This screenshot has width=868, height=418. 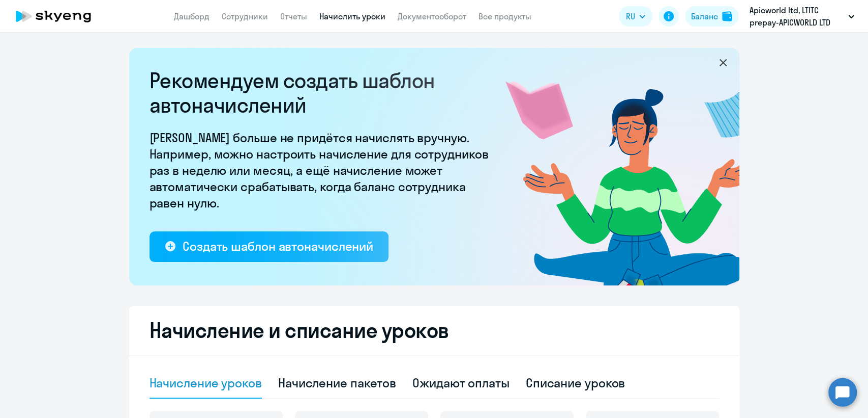 What do you see at coordinates (269, 246) in the screenshot?
I see `button: Создать шаблон автоначислений` at bounding box center [269, 246].